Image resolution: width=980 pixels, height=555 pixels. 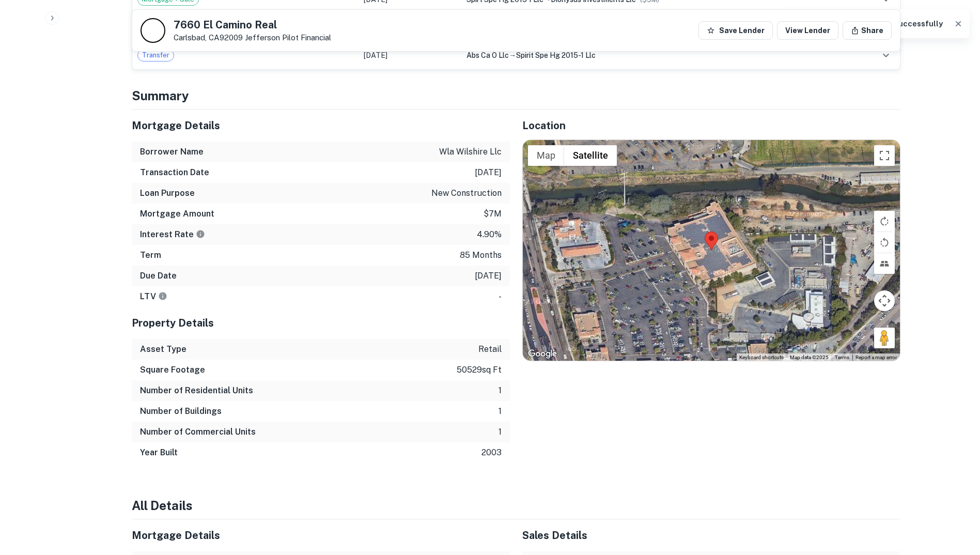 What do you see at coordinates (490, 234) in the screenshot?
I see `p: 4.90%` at bounding box center [490, 234].